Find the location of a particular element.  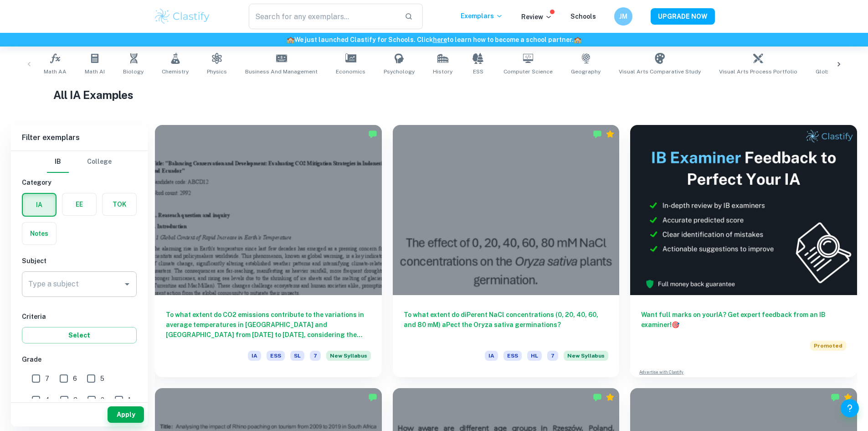

span: Visual Arts Process Portfolio is located at coordinates (759, 72).